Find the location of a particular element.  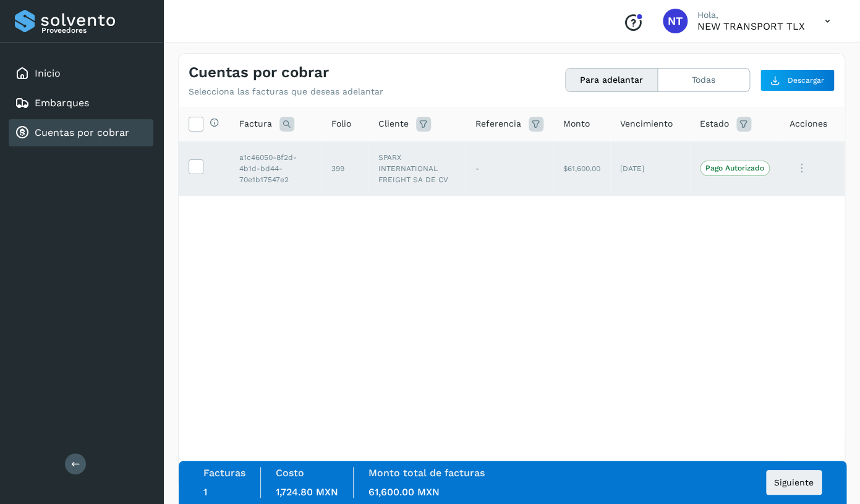

span: Siguiente is located at coordinates (794, 482).